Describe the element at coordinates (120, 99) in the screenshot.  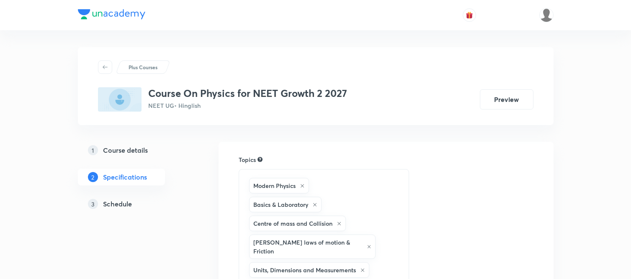
I see `img: 49F337E6-23A7-408D-9EB3-67683AD6805E_plus.png` at that location.